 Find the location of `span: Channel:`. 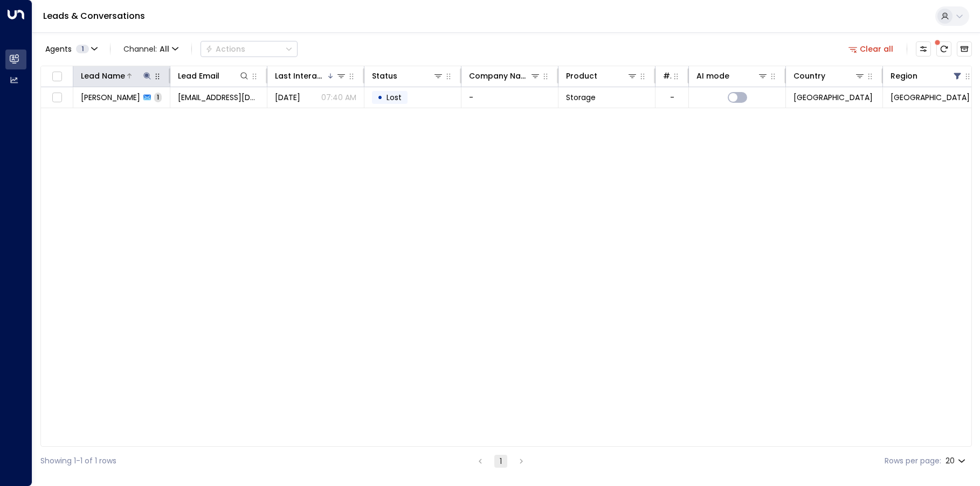

span: Channel: is located at coordinates (151, 49).